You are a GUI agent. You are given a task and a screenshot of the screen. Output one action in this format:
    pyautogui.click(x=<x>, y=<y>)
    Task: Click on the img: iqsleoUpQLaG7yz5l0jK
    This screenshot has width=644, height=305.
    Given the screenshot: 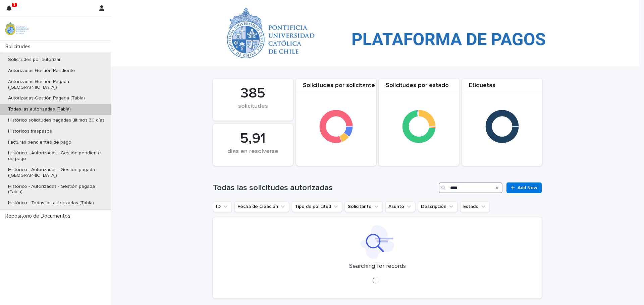 What is the action you would take?
    pyautogui.click(x=17, y=28)
    